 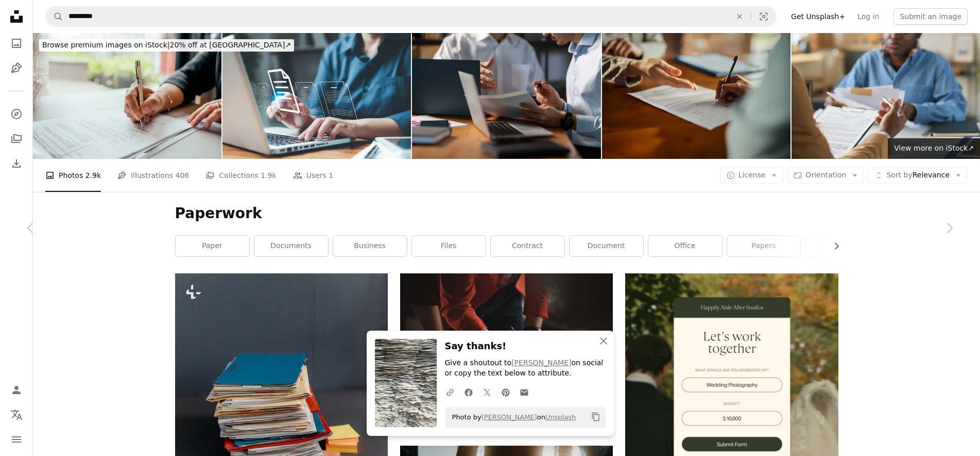 I want to click on button: Submit an image, so click(x=931, y=17).